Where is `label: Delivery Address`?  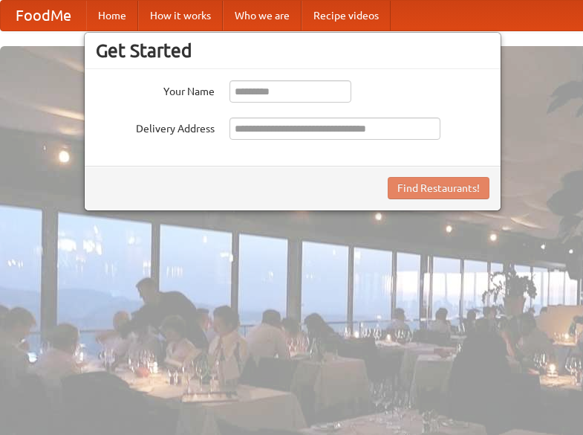
label: Delivery Address is located at coordinates (155, 126).